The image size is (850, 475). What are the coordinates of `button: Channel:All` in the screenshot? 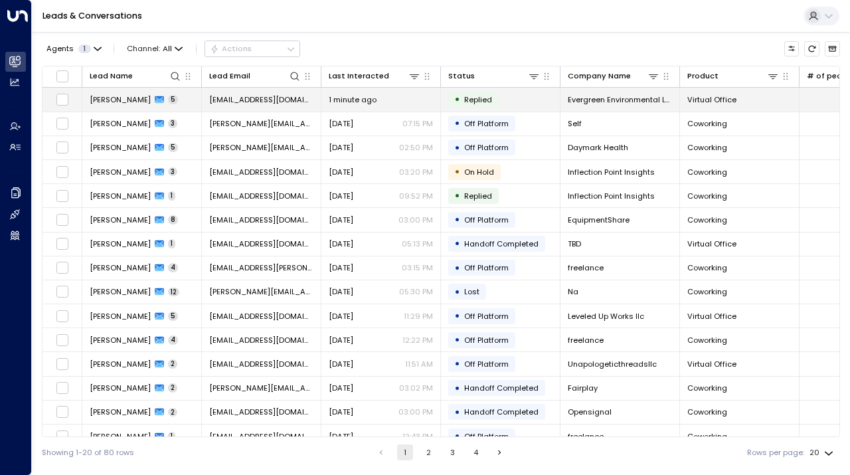 It's located at (155, 49).